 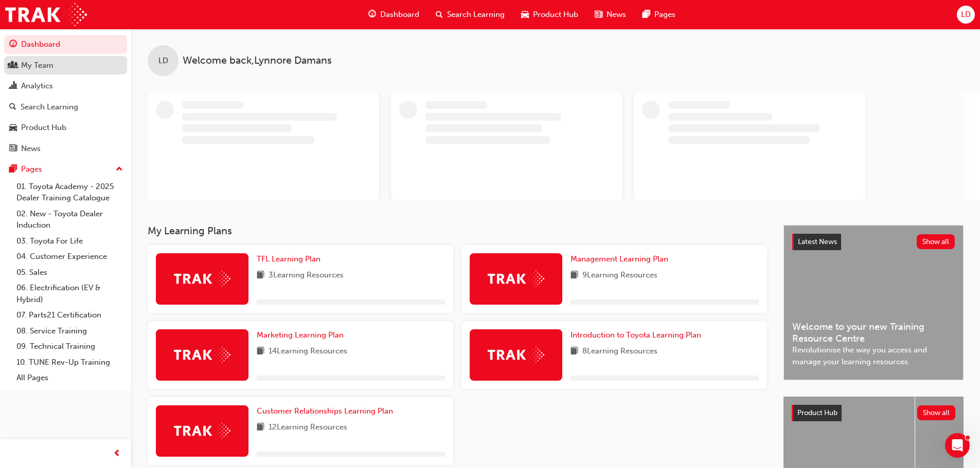 I want to click on span: 3 Learning Resources, so click(x=306, y=275).